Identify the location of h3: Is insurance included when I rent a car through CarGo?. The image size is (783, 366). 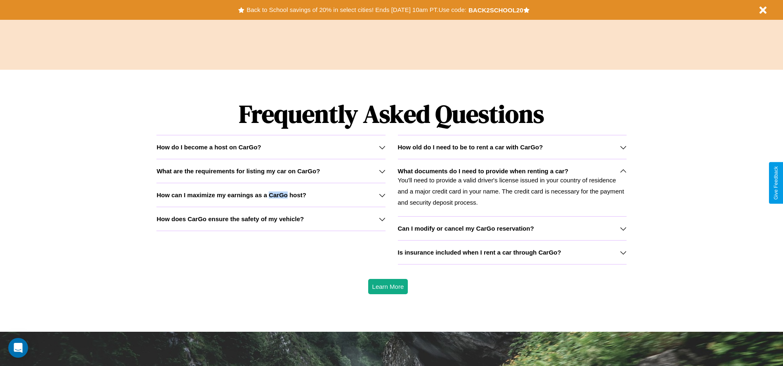
(480, 252).